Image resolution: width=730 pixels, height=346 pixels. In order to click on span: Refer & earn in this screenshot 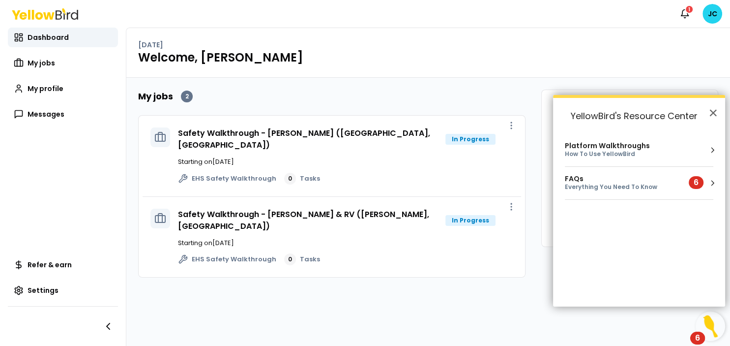, I will do `click(50, 264)`.